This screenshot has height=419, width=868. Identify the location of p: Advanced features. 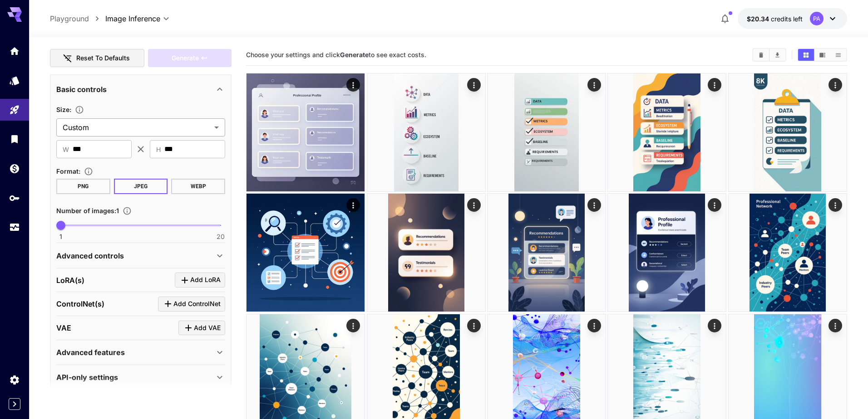
(90, 353).